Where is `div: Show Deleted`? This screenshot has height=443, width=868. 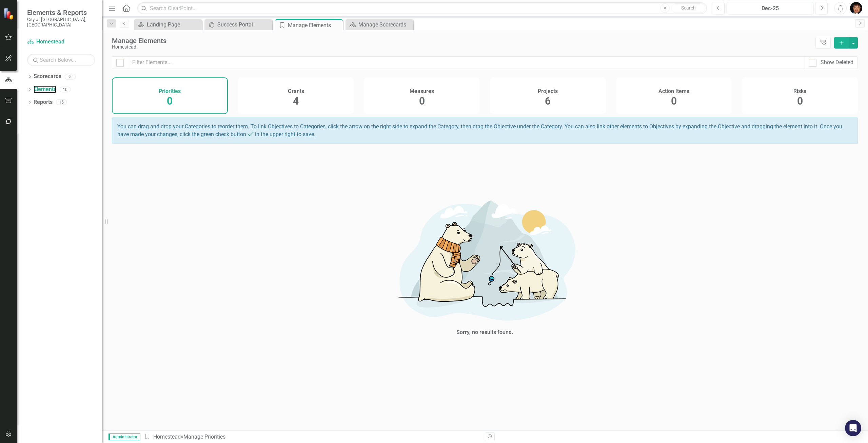
div: Show Deleted is located at coordinates (837, 63).